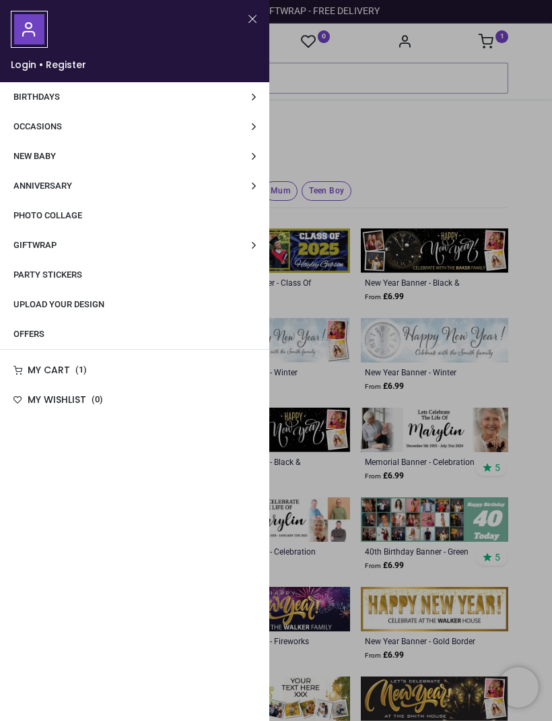 Image resolution: width=552 pixels, height=721 pixels. I want to click on span: Photo Collage, so click(48, 215).